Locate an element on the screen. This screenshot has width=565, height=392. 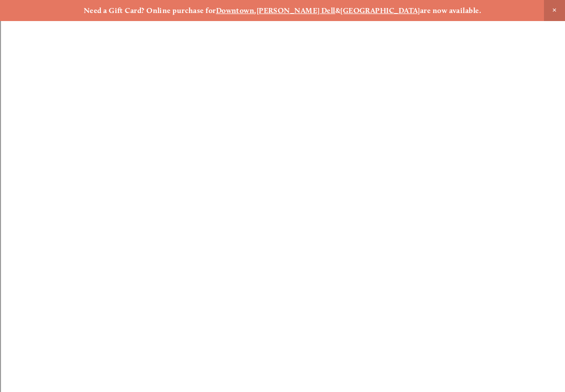
a: Downtown is located at coordinates (235, 10).